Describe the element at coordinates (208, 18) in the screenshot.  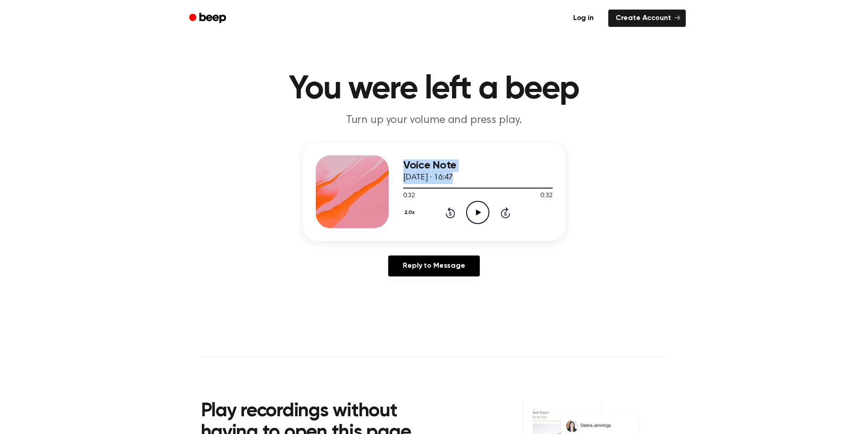
I see `a: Beep` at that location.